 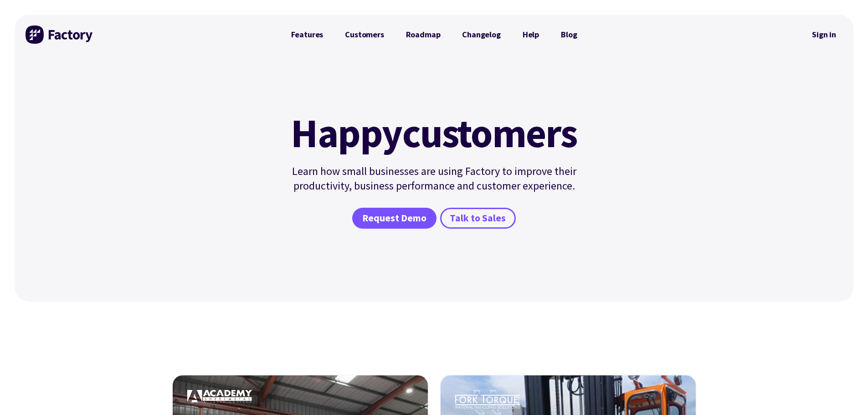 I want to click on span: Request Demo, so click(x=394, y=218).